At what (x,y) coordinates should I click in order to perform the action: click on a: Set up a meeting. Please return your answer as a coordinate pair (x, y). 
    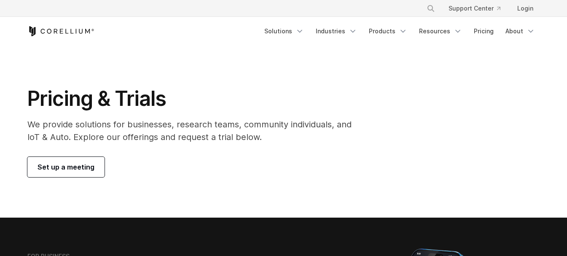
    Looking at the image, I should click on (66, 167).